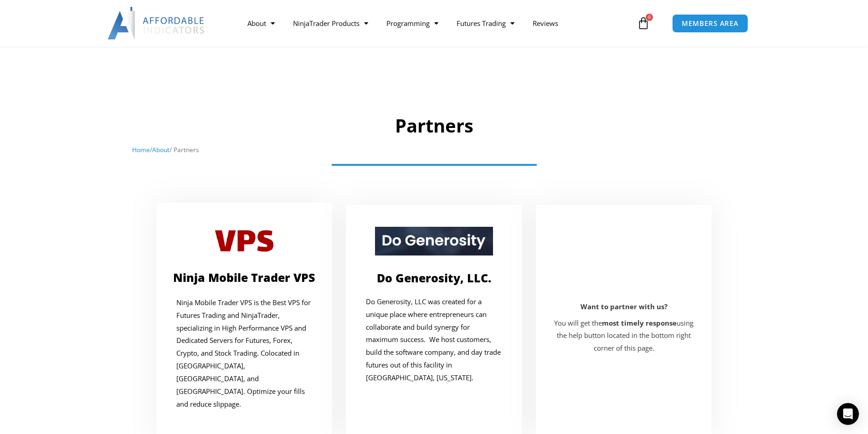  Describe the element at coordinates (710, 23) in the screenshot. I see `a: MEMBERS AREA` at that location.